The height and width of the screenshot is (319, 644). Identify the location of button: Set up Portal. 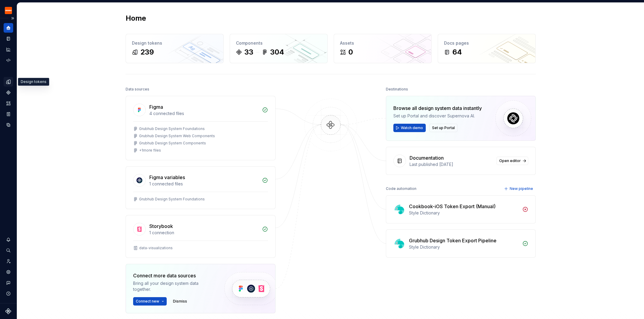
(443, 128).